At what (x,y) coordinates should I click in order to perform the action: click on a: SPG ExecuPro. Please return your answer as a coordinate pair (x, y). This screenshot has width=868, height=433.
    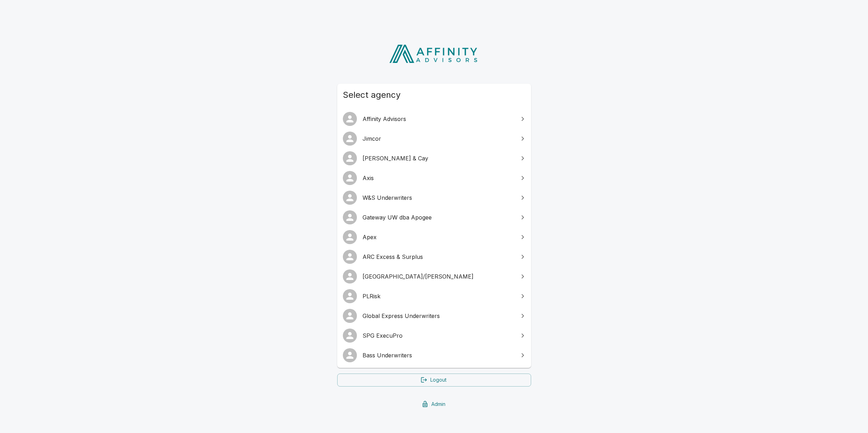
    Looking at the image, I should click on (434, 335).